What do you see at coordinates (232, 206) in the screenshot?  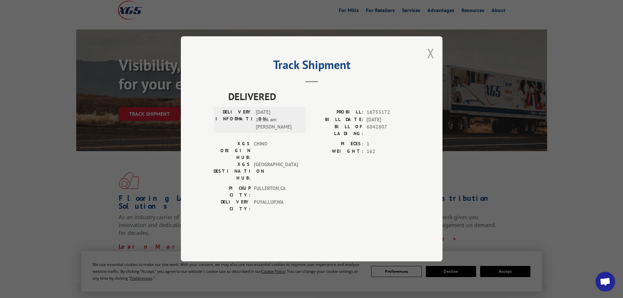 I see `label: DELIVERY CITY:` at bounding box center [232, 206].